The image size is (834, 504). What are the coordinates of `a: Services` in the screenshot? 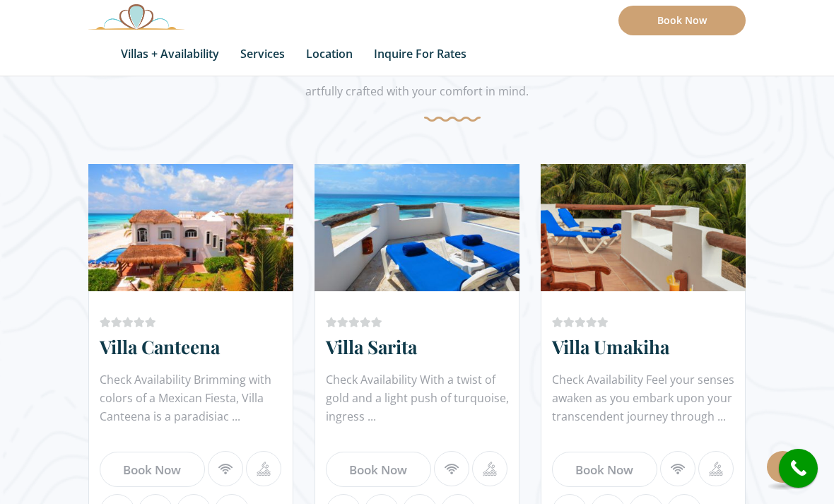 It's located at (262, 55).